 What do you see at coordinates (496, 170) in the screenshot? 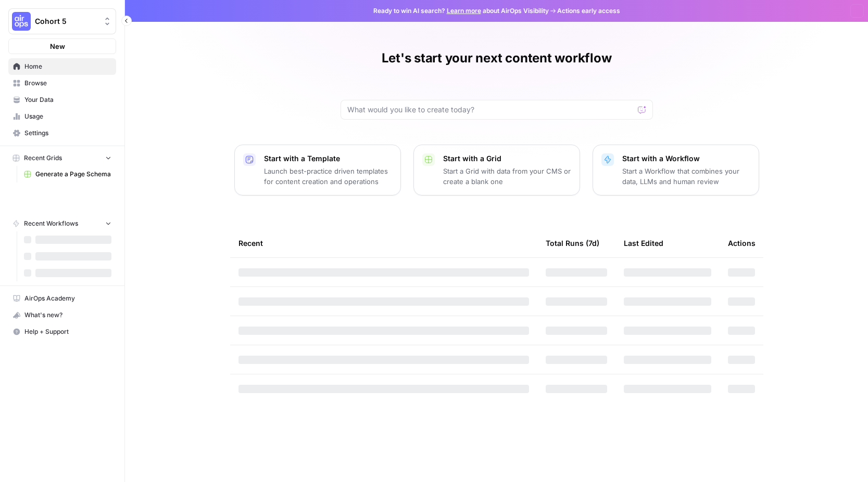
I see `button: Start with a GridStart a Grid with data from your CMS or create a blank one` at bounding box center [496, 170].